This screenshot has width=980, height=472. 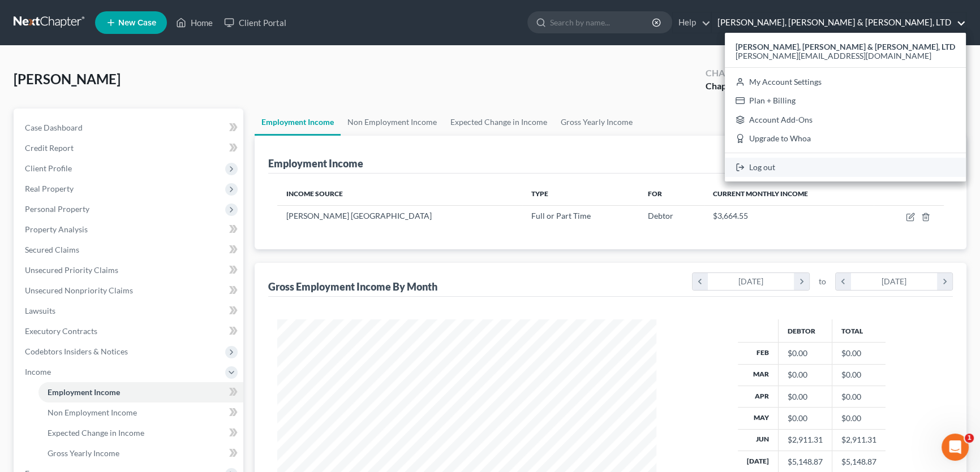 What do you see at coordinates (130, 291) in the screenshot?
I see `a: Unsecured Nonpriority Claims` at bounding box center [130, 291].